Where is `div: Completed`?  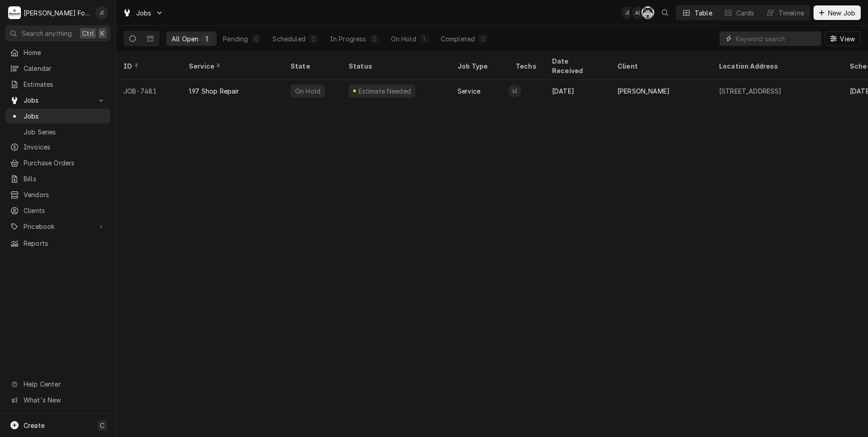 div: Completed is located at coordinates (458, 38).